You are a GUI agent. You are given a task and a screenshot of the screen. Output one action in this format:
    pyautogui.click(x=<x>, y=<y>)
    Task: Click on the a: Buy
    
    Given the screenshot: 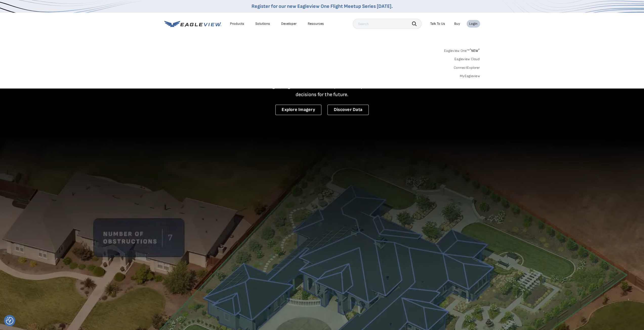 What is the action you would take?
    pyautogui.click(x=457, y=24)
    